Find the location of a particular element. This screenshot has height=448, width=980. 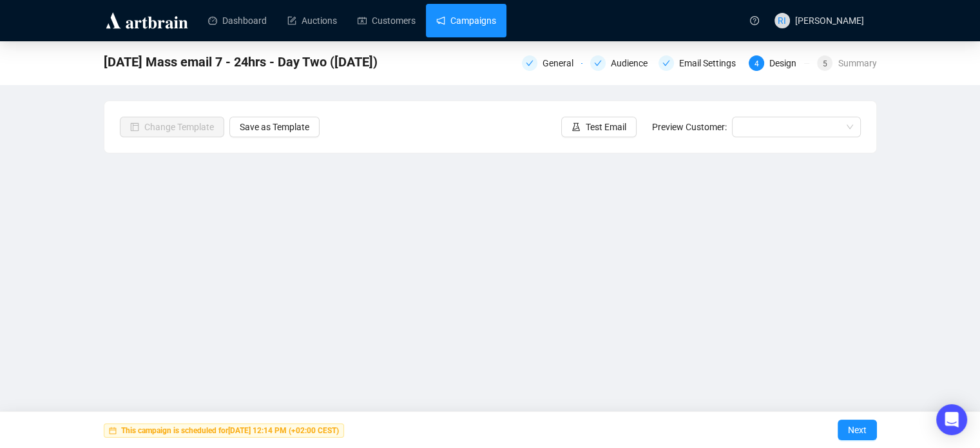

button: Change Template is located at coordinates (172, 127).